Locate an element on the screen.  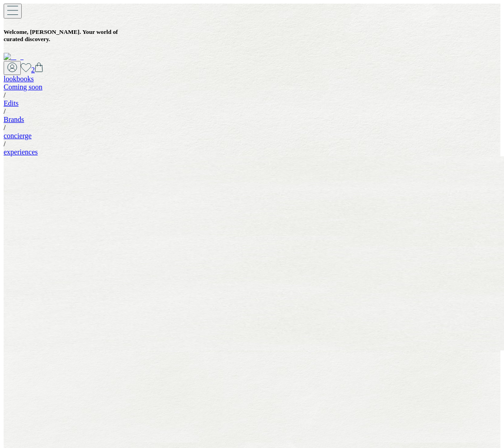
a: lookbooksComing soon is located at coordinates (252, 83).